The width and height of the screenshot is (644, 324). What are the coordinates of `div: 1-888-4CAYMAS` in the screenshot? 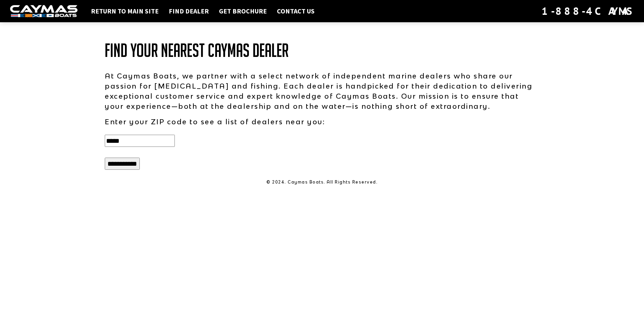 It's located at (588, 11).